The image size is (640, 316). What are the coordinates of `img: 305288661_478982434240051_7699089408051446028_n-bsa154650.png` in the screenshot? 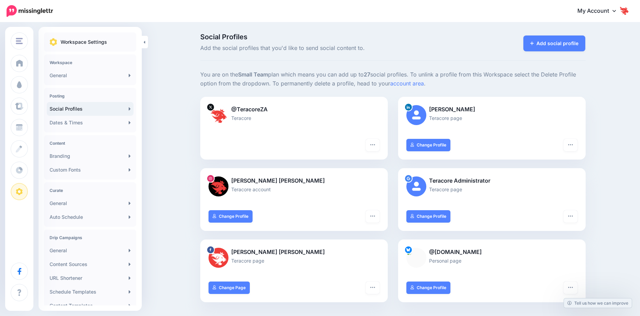 It's located at (219, 257).